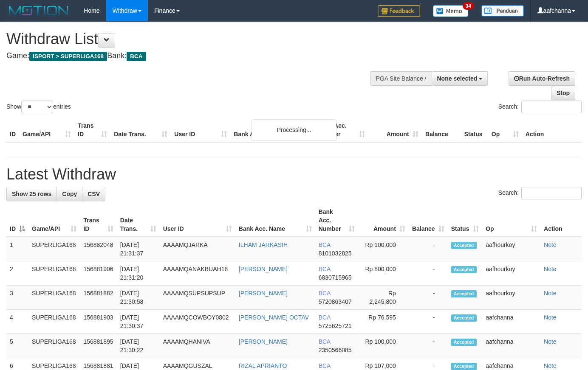  What do you see at coordinates (39, 107) in the screenshot?
I see `label: Show entries` at bounding box center [39, 107].